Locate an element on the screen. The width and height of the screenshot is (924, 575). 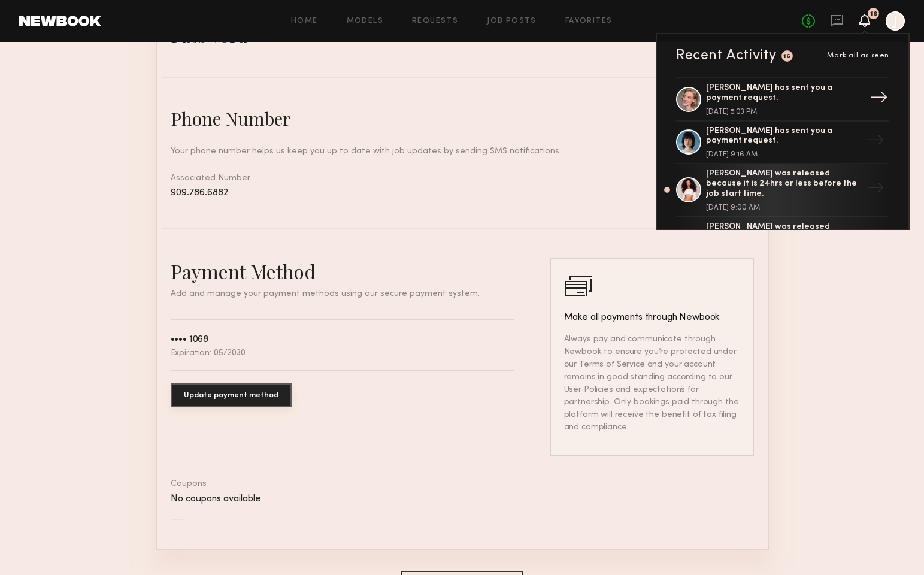
button: Update payment method is located at coordinates (231, 395).